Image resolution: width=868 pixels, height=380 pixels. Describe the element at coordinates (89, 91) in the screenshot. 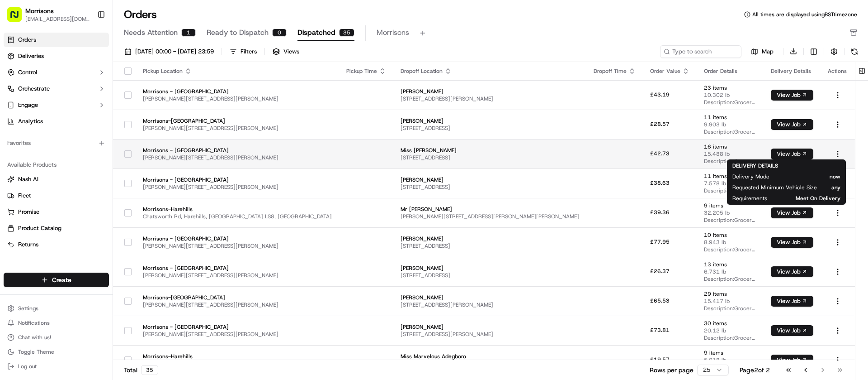

I see `div: Start new chat` at that location.